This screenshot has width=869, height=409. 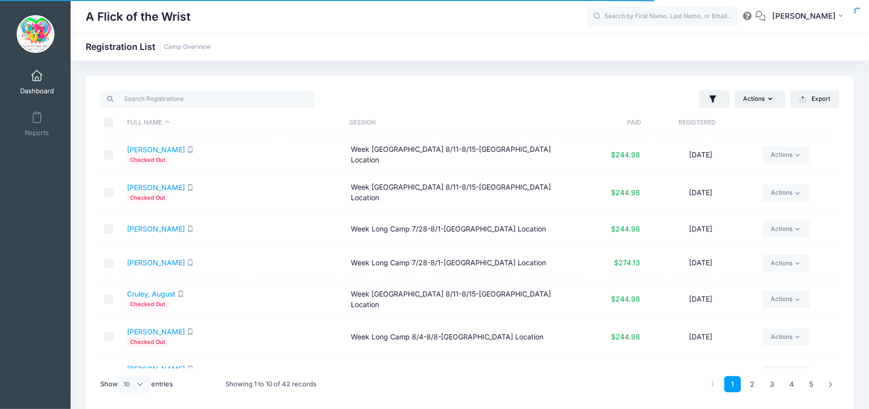 What do you see at coordinates (233, 122) in the screenshot?
I see `th: Full Name: activate to sort column descending` at bounding box center [233, 122].